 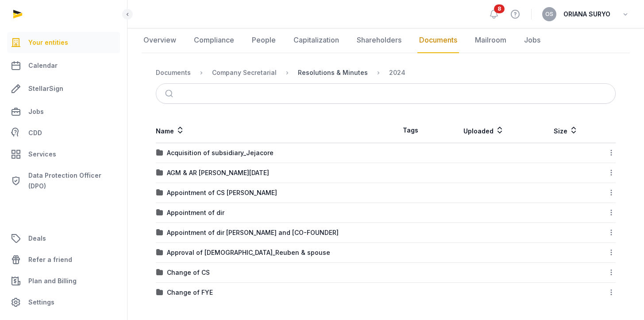 What do you see at coordinates (333, 73) in the screenshot?
I see `div: Resolutions & Minutes` at bounding box center [333, 73].